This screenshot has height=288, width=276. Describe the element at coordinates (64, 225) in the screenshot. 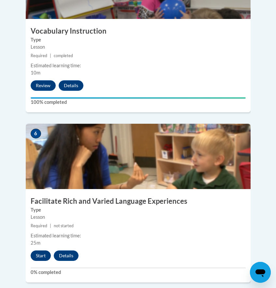

I see `span: not started` at that location.